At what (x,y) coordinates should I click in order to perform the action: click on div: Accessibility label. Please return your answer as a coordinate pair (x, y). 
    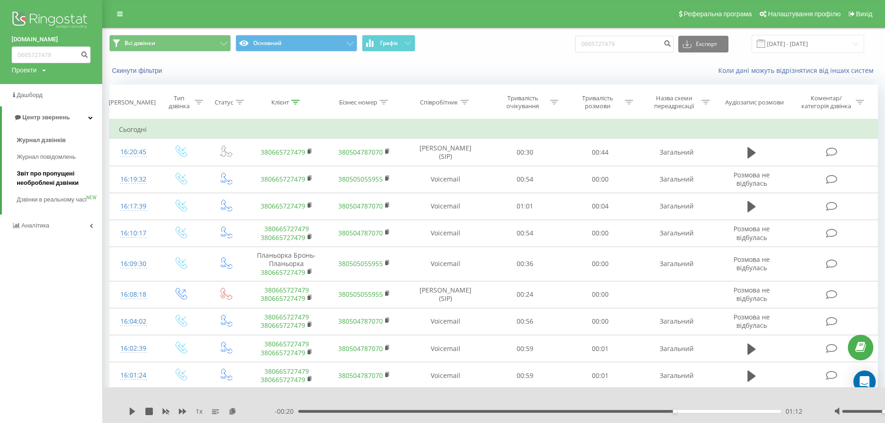
    Looking at the image, I should click on (675, 412).